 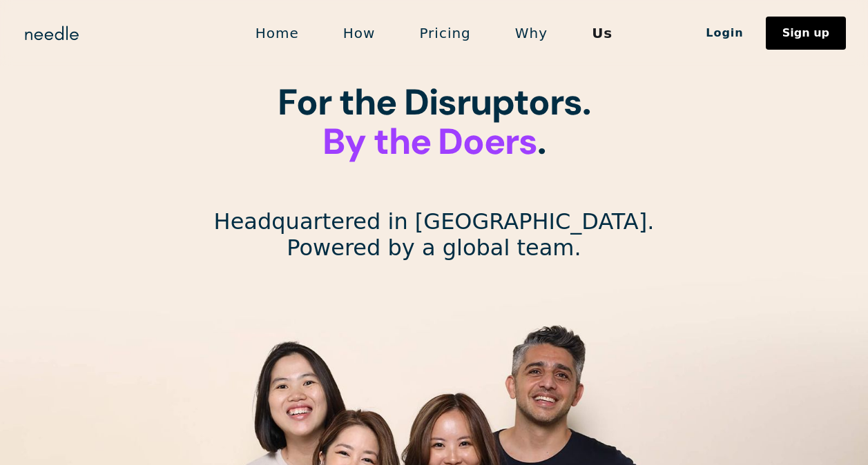 What do you see at coordinates (724, 33) in the screenshot?
I see `a: Login` at bounding box center [724, 33].